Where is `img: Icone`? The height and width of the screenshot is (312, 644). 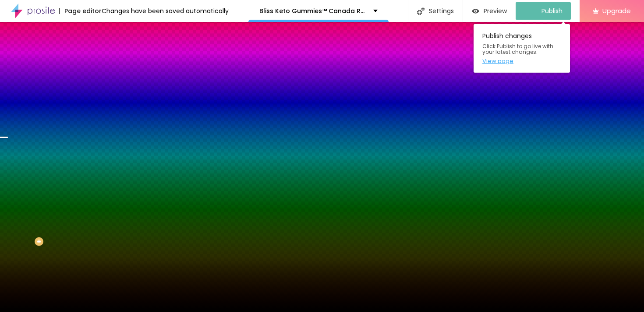
img: Icone is located at coordinates (420, 11).